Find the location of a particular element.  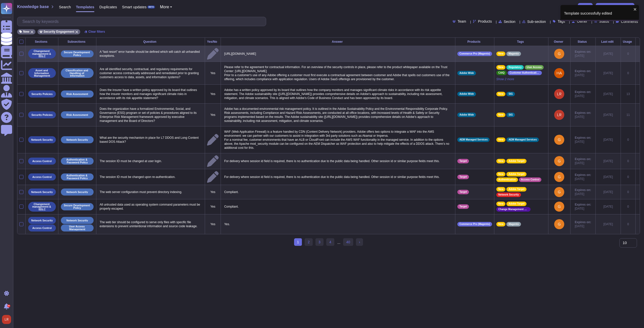

span: Team is located at coordinates (462, 21).